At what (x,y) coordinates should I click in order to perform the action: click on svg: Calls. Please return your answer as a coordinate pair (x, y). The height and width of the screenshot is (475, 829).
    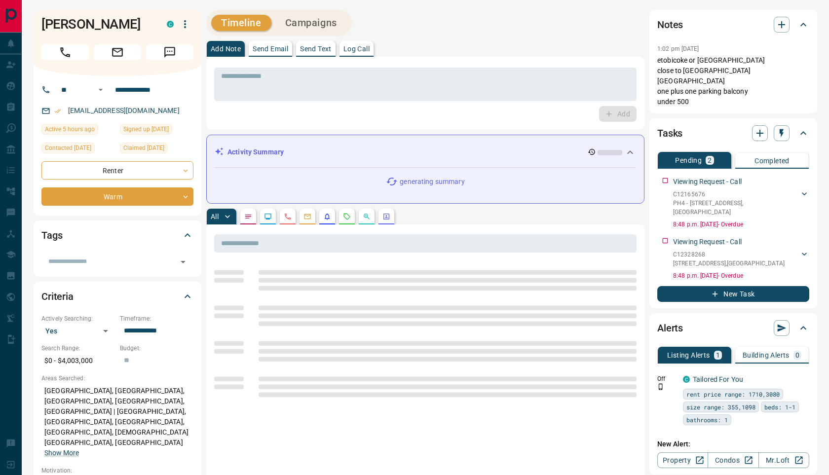
    Looking at the image, I should click on (288, 217).